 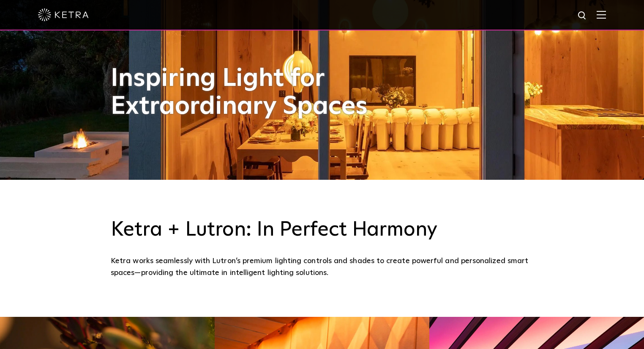 What do you see at coordinates (63, 15) in the screenshot?
I see `img: ketra-logo-2019-white` at bounding box center [63, 15].